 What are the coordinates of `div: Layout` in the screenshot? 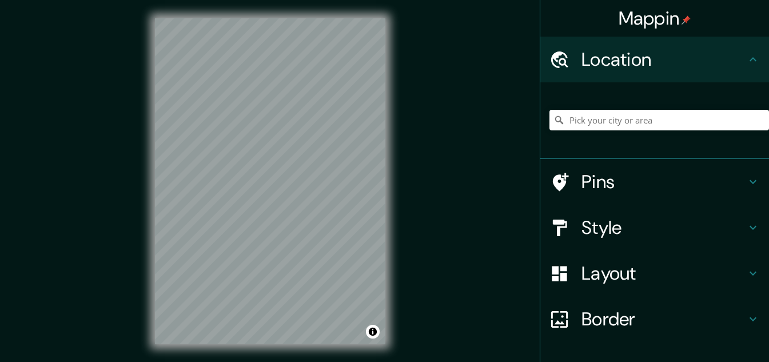 It's located at (655, 273).